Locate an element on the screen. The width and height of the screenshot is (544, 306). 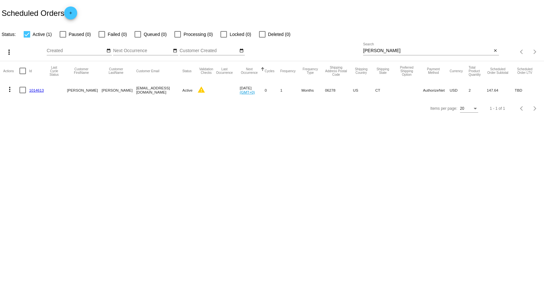
button: Change sorting for LifetimeValue is located at coordinates (525, 71).